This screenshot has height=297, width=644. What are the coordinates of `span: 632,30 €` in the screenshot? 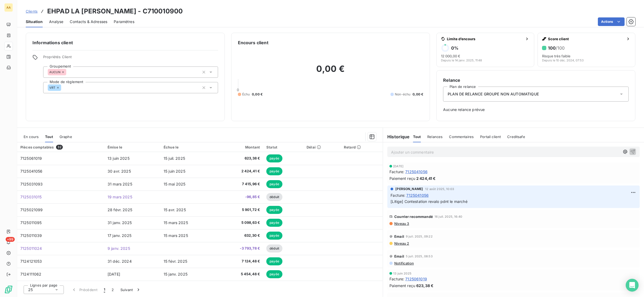 It's located at (240, 236).